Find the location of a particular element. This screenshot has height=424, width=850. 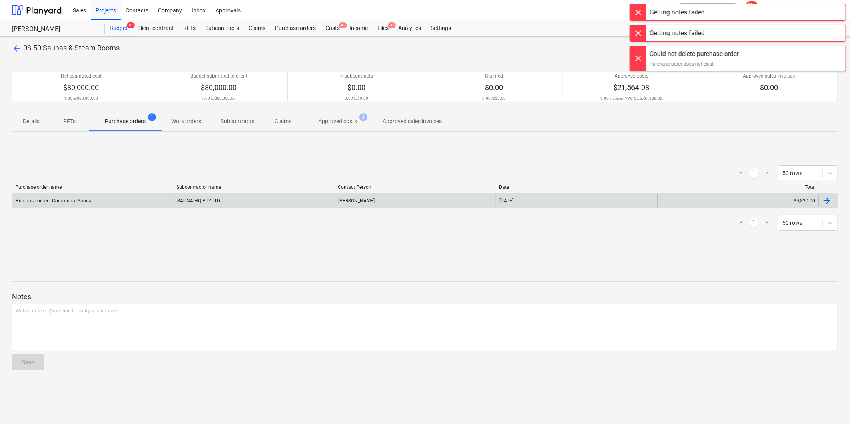

p: Claims is located at coordinates (283, 121).